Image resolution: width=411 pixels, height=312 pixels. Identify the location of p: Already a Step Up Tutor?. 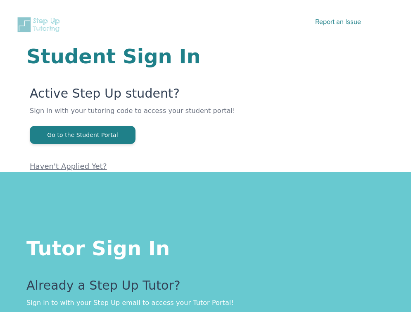
(206, 288).